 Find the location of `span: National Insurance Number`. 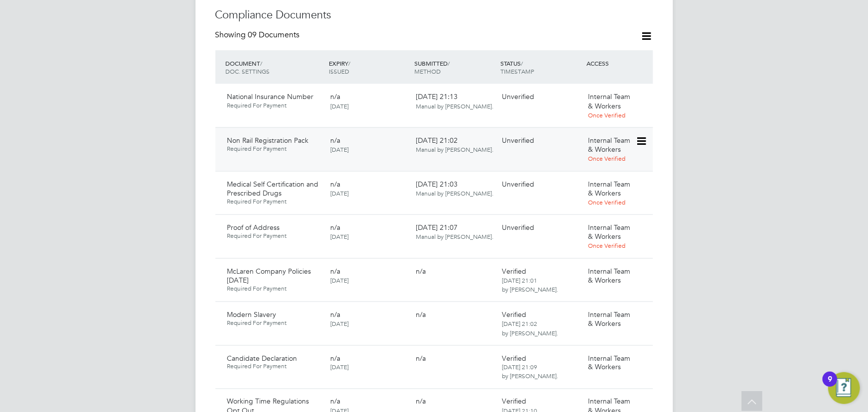

span: National Insurance Number is located at coordinates (271, 97).